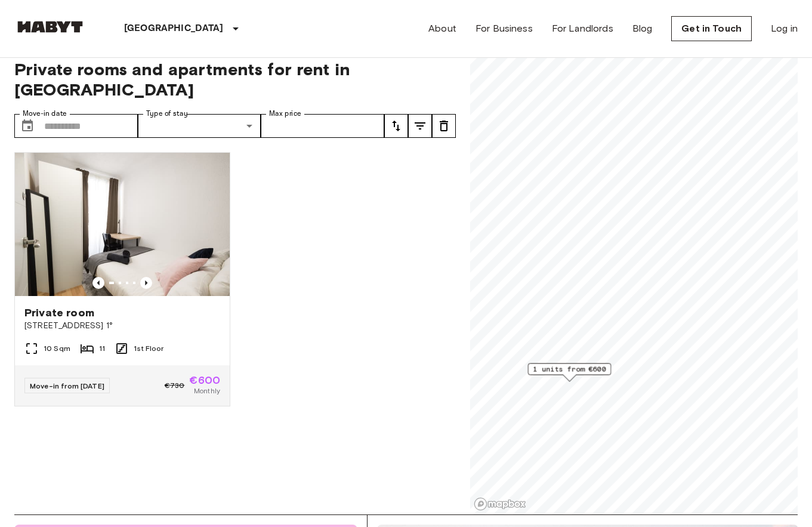 Image resolution: width=812 pixels, height=527 pixels. I want to click on label: Max price, so click(285, 114).